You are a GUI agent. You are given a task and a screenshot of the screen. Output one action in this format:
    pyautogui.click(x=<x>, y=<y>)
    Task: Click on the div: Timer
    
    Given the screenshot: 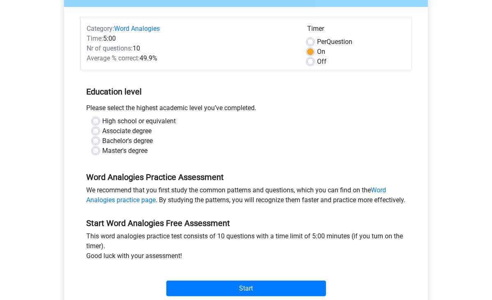 What is the action you would take?
    pyautogui.click(x=356, y=30)
    